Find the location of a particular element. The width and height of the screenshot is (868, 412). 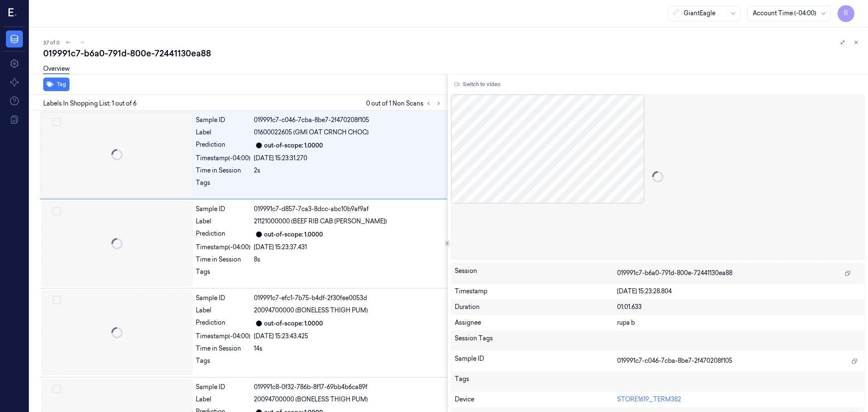

div: 8s is located at coordinates (348, 259).